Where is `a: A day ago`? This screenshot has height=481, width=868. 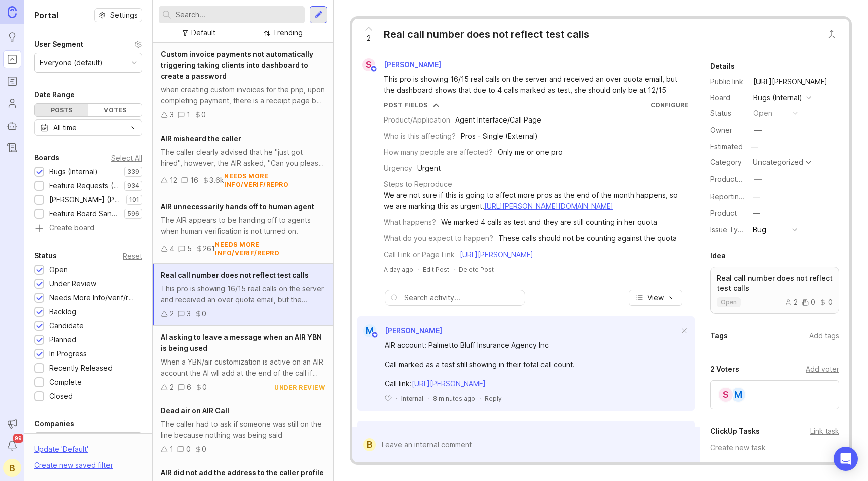 a: A day ago is located at coordinates (398, 269).